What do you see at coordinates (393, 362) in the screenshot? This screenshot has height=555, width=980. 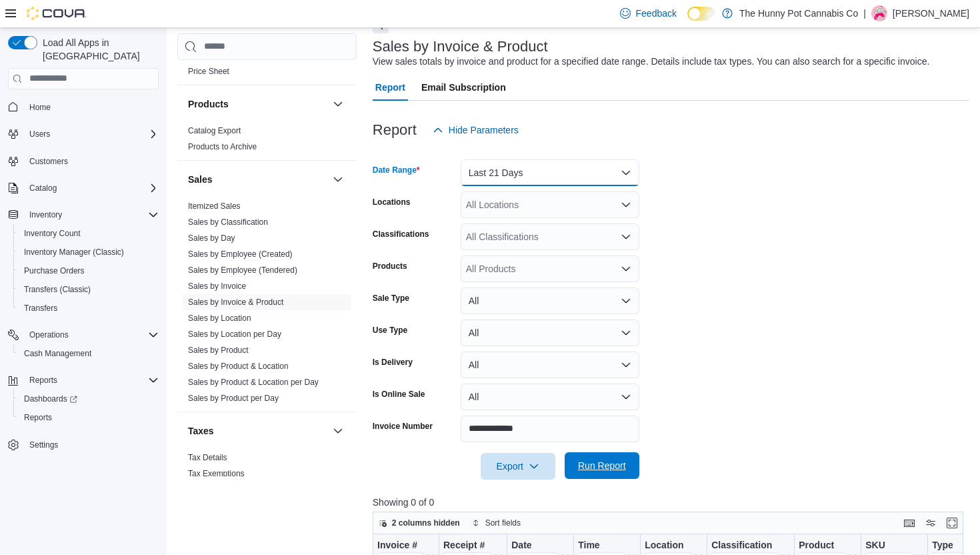 I see `label: Is Delivery` at bounding box center [393, 362].